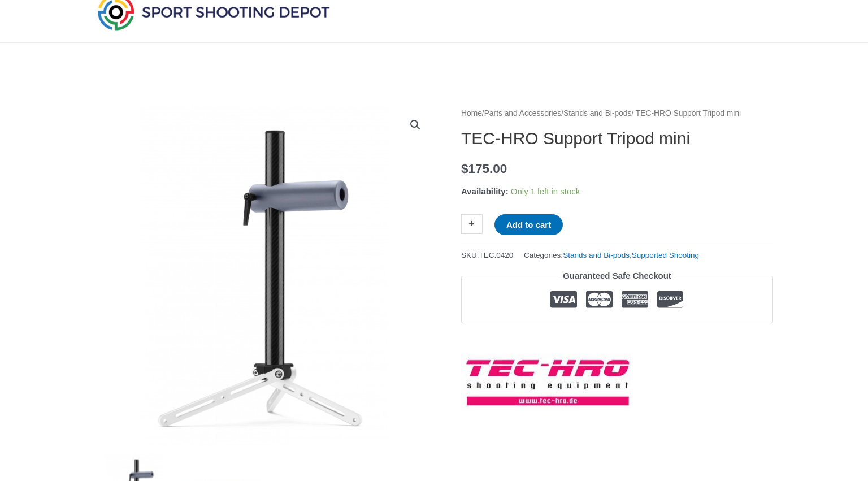 The height and width of the screenshot is (481, 868). What do you see at coordinates (612, 255) in the screenshot?
I see `span: Categories: ,` at bounding box center [612, 255].